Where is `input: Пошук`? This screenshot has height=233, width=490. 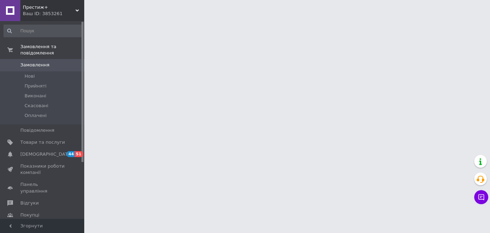
input: Пошук is located at coordinates (43, 31).